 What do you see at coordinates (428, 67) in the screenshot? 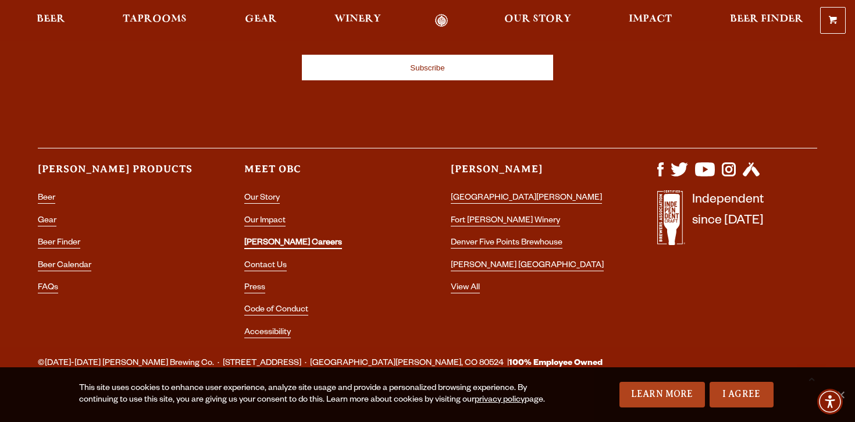
I see `input: Subscribe` at bounding box center [428, 67].